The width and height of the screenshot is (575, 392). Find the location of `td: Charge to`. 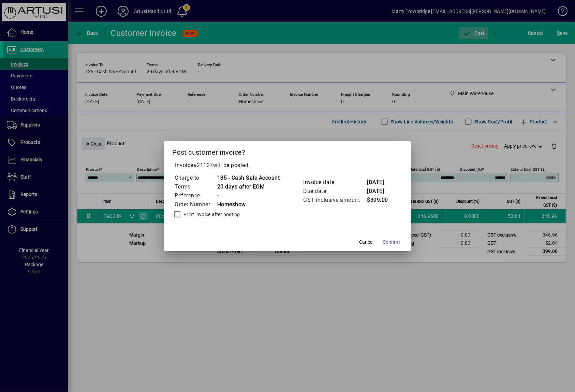

td: Charge to is located at coordinates (196, 178).